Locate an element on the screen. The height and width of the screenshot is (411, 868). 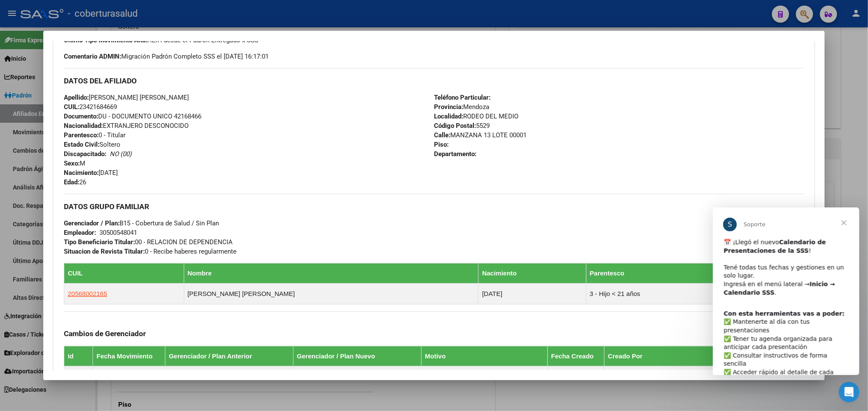
strong: Estado Civil: is located at coordinates (81, 145).